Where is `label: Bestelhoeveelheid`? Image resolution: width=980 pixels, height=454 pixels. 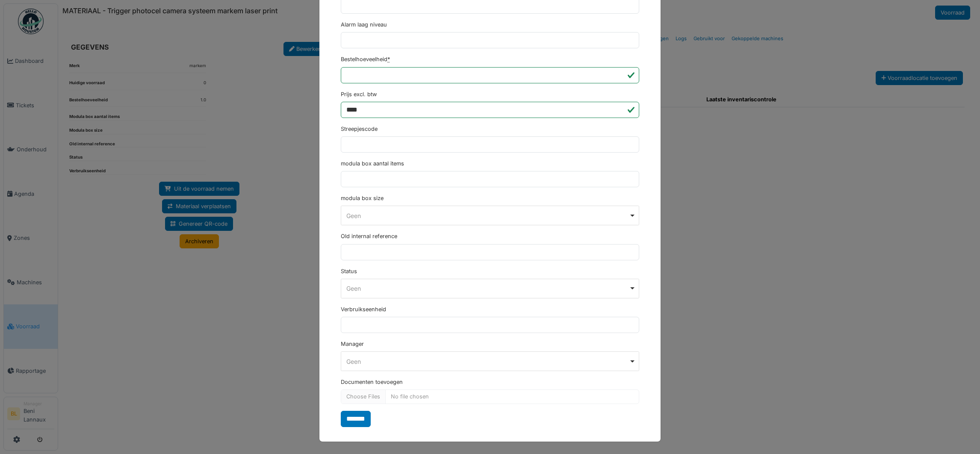 label: Bestelhoeveelheid is located at coordinates (365, 59).